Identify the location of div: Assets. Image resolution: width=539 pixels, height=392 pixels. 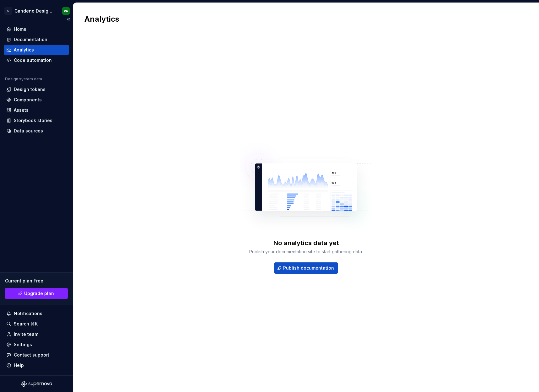
(21, 110).